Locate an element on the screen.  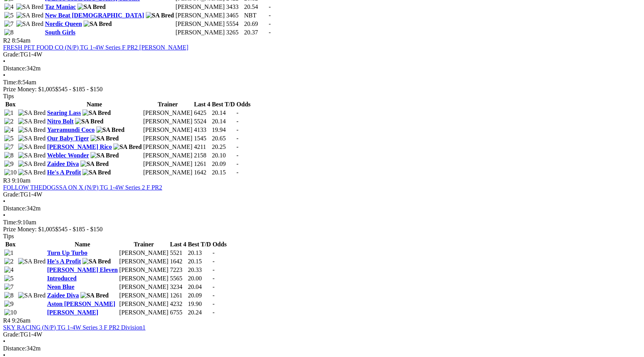
td: 20.69 is located at coordinates (255, 24).